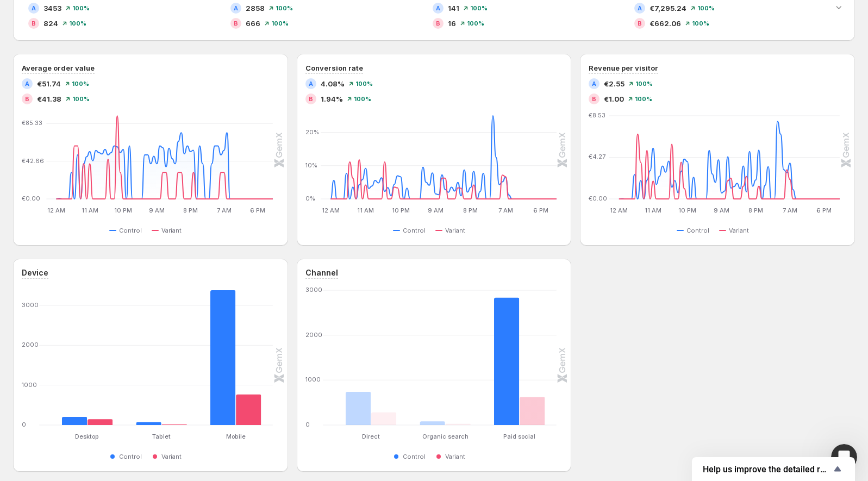 The width and height of the screenshot is (868, 481). I want to click on button: Show survey - Help us improve the detailed report for A/B campaigns, so click(773, 470).